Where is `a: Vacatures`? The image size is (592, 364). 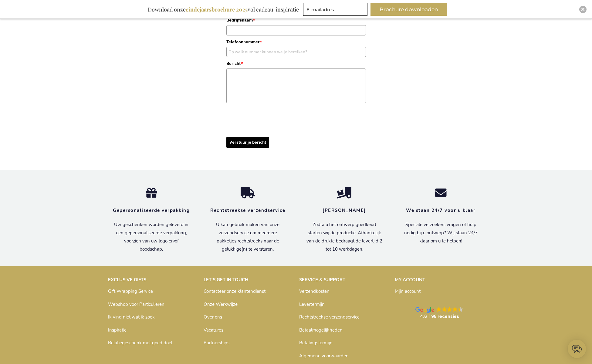 a: Vacatures is located at coordinates (213, 330).